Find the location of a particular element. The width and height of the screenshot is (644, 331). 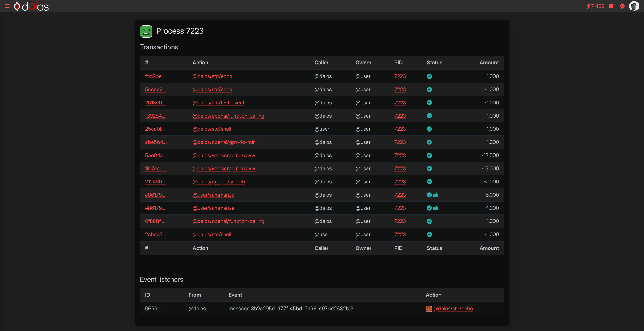

td: -5.000 is located at coordinates (482, 194).